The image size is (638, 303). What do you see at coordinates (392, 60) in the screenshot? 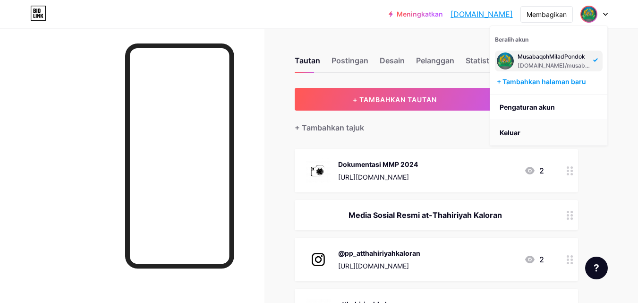
I see `font: Desain` at bounding box center [392, 60].